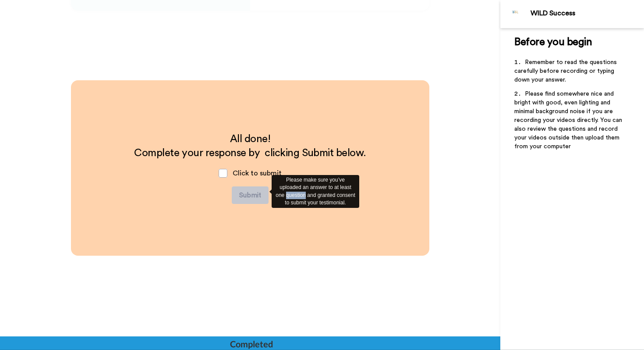 This screenshot has width=644, height=350. I want to click on div: WILD Success, so click(587, 13).